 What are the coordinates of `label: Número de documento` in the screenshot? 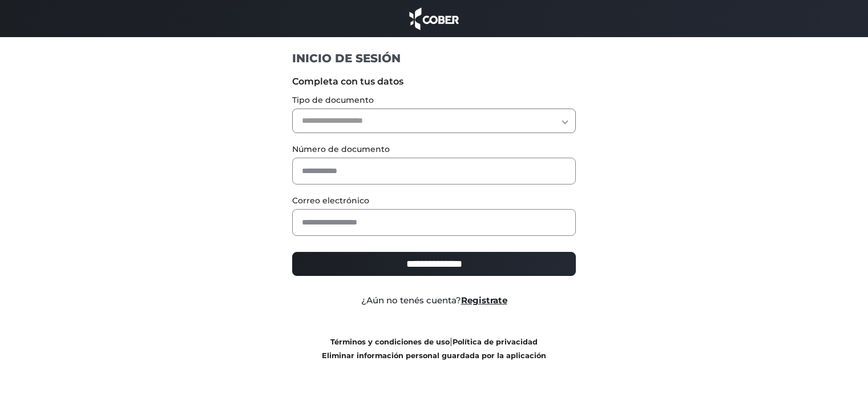 It's located at (434, 149).